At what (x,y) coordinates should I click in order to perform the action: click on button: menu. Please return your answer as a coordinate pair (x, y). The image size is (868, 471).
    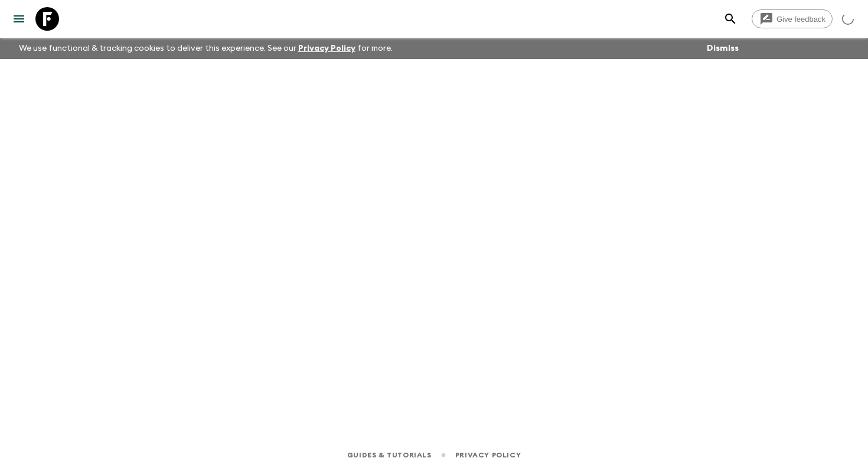
    Looking at the image, I should click on (19, 19).